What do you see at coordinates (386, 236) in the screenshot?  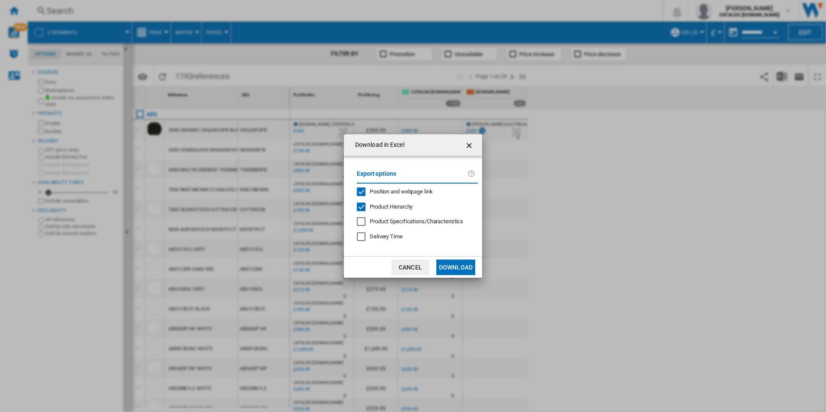 I see `span: Delivery Time` at bounding box center [386, 236].